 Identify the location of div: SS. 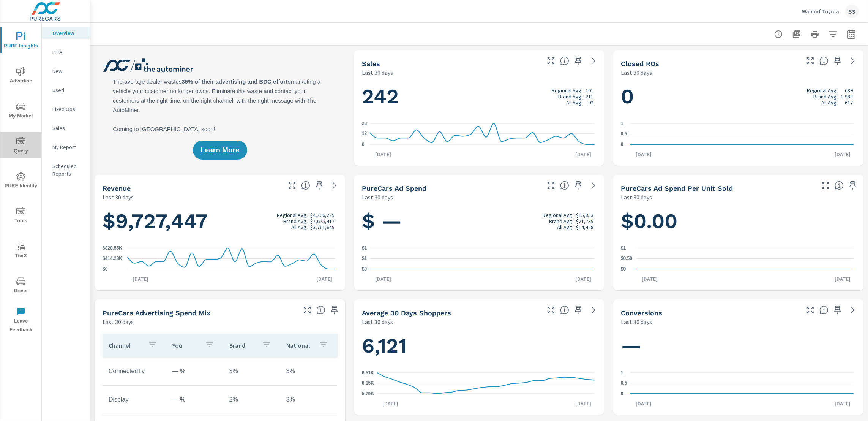
(852, 11).